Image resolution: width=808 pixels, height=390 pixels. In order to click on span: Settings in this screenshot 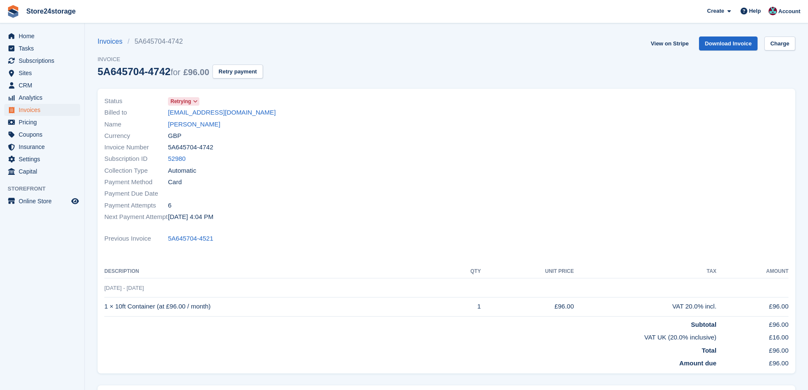, I will do `click(44, 159)`.